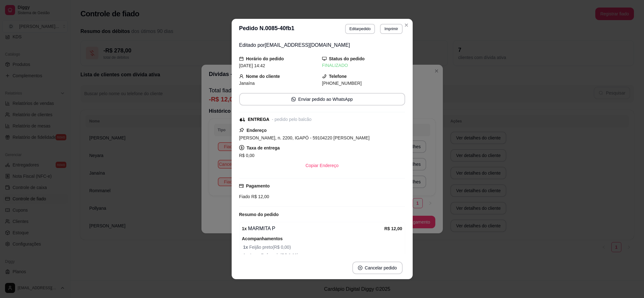 The height and width of the screenshot is (298, 644). What do you see at coordinates (324, 76) in the screenshot?
I see `span: phone` at bounding box center [324, 76].